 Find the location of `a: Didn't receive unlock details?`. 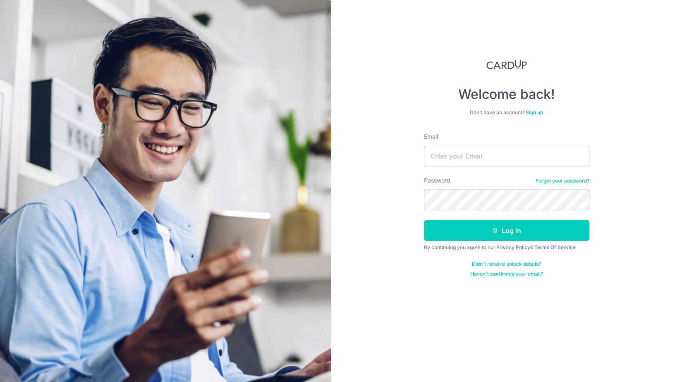

a: Didn't receive unlock details? is located at coordinates (507, 264).